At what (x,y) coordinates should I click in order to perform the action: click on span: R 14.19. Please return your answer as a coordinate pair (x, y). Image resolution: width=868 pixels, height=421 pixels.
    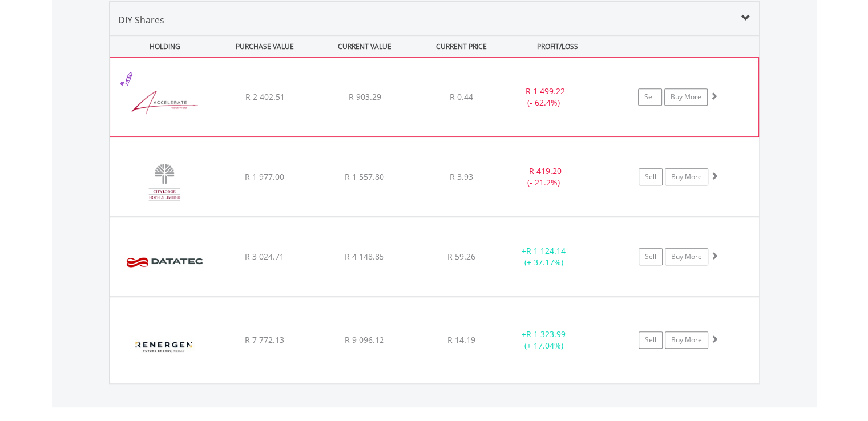
    Looking at the image, I should click on (461, 339).